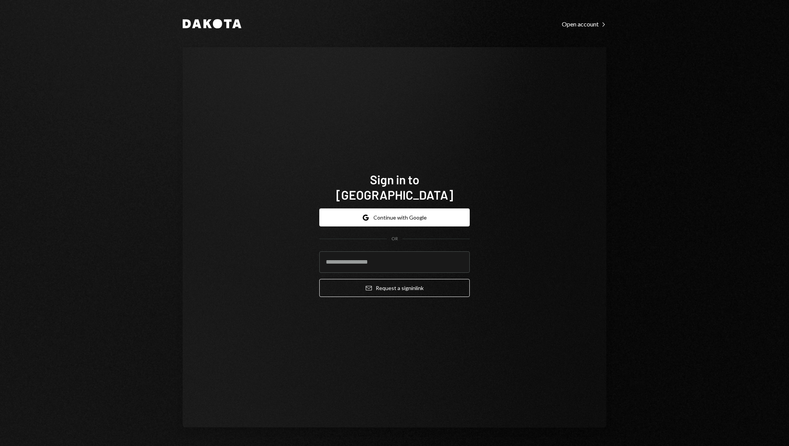 This screenshot has width=789, height=446. I want to click on div: OR, so click(394, 239).